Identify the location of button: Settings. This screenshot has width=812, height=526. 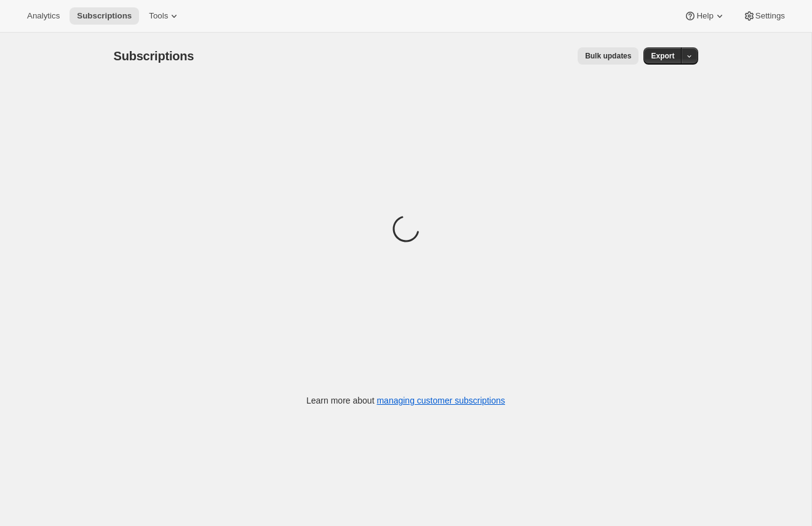
(764, 16).